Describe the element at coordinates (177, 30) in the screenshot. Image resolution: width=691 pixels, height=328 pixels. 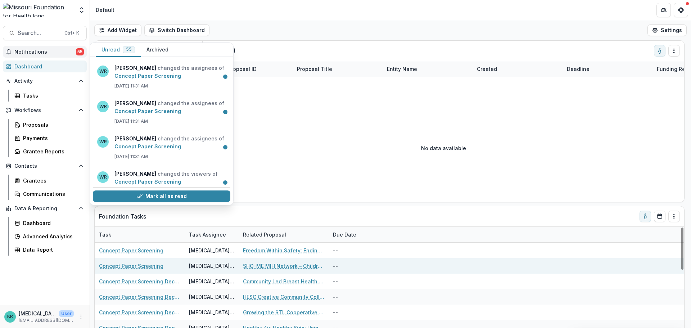
I see `button: Switch Dashboard` at that location.